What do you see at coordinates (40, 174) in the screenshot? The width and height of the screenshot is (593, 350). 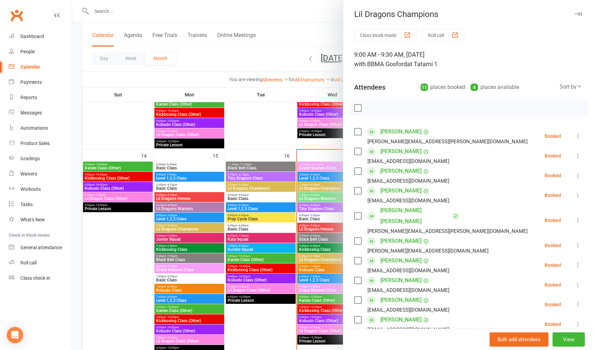 I see `a: Waivers` at bounding box center [40, 174].